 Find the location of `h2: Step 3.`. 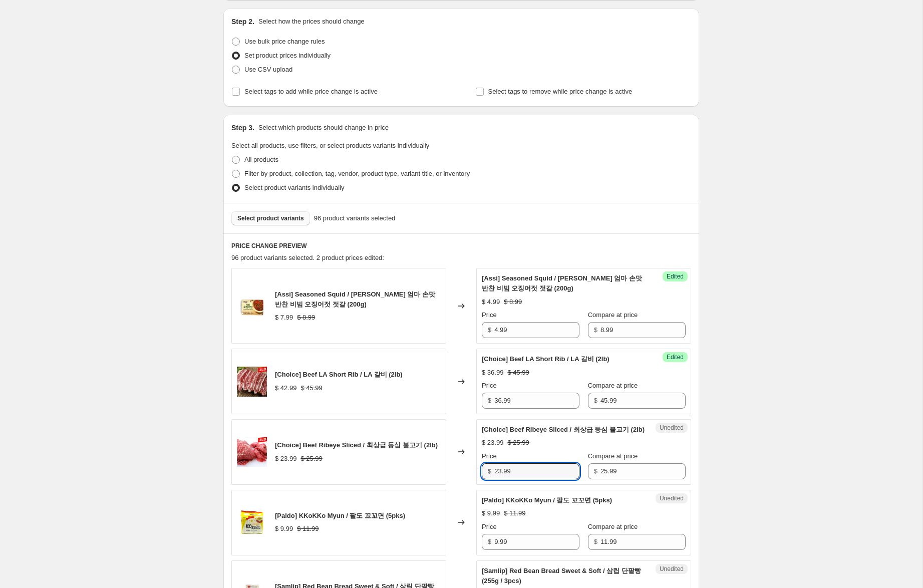

h2: Step 3. is located at coordinates (243, 128).